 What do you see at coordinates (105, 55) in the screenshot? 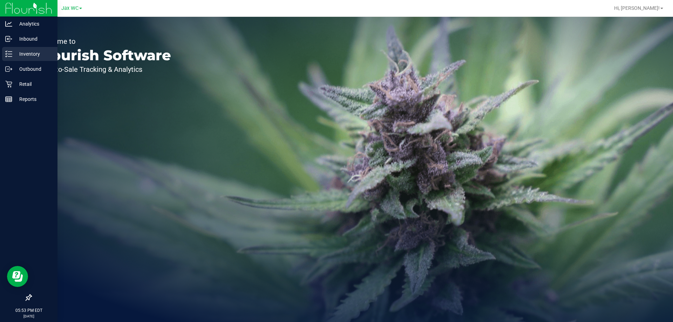
I see `p: Flourish Software` at bounding box center [105, 55].